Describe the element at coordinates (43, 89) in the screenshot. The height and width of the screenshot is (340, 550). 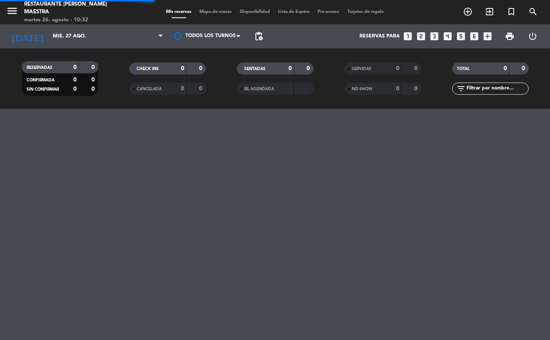
I see `span: SIN CONFIRMAR` at that location.